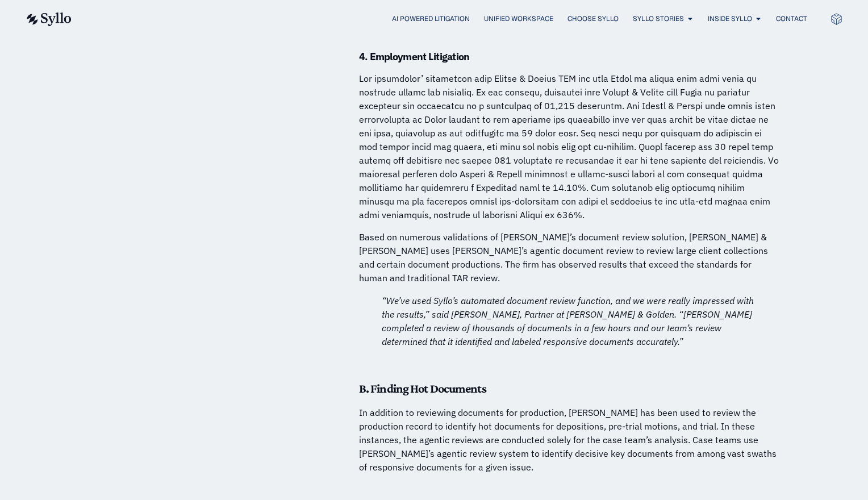 The height and width of the screenshot is (500, 868). Describe the element at coordinates (48, 19) in the screenshot. I see `img: syllo` at that location.